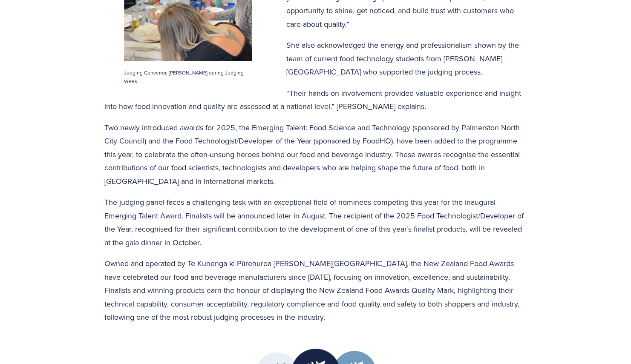  Describe the element at coordinates (316, 100) in the screenshot. I see `p: “Their hands-on involvement provided valuable experience and insight into how food innovation and...` at that location.